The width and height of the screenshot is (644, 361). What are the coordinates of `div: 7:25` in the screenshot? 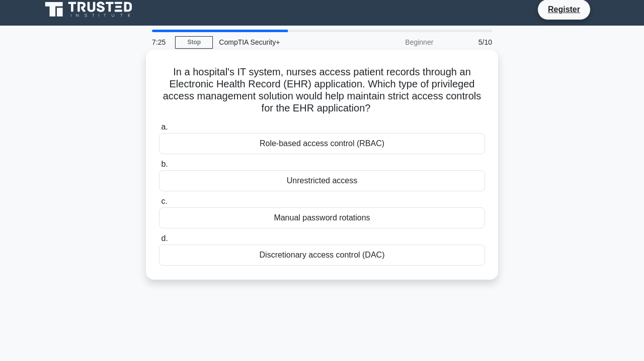 It's located at (160, 42).